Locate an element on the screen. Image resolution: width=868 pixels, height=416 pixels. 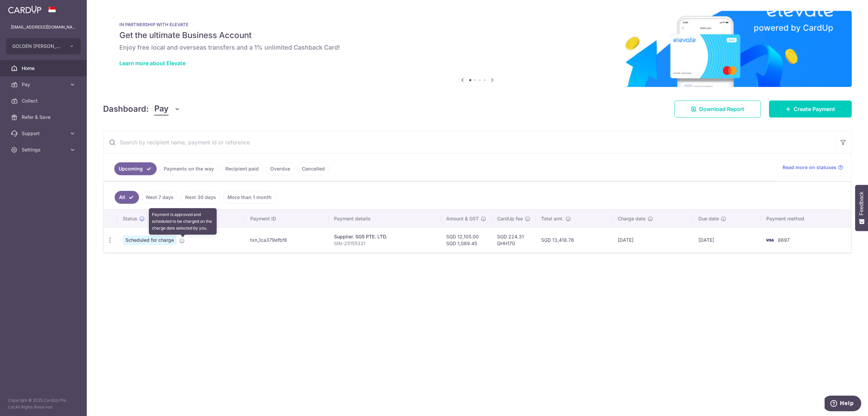
span: Charge date is located at coordinates (632, 219).